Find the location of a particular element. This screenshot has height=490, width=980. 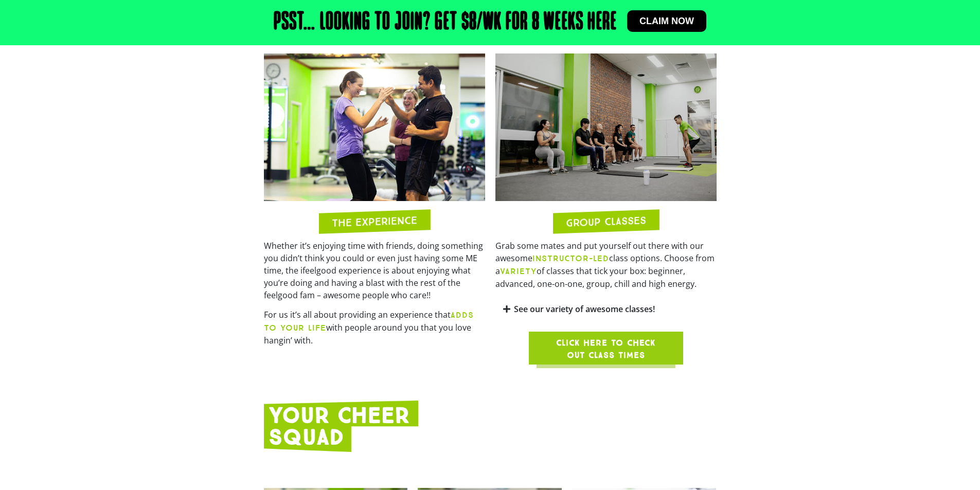

b: INSTRUCTOR-LED is located at coordinates (571, 258).